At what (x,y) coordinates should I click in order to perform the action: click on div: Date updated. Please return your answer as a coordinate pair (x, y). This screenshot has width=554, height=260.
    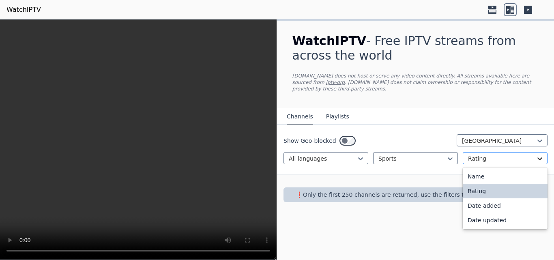
    Looking at the image, I should click on (505, 220).